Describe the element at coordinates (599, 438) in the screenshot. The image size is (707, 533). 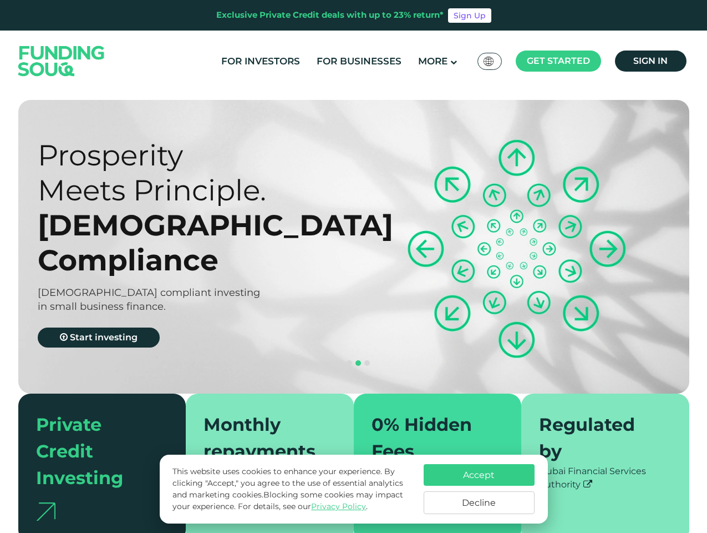
I see `div: Regulated by` at that location.